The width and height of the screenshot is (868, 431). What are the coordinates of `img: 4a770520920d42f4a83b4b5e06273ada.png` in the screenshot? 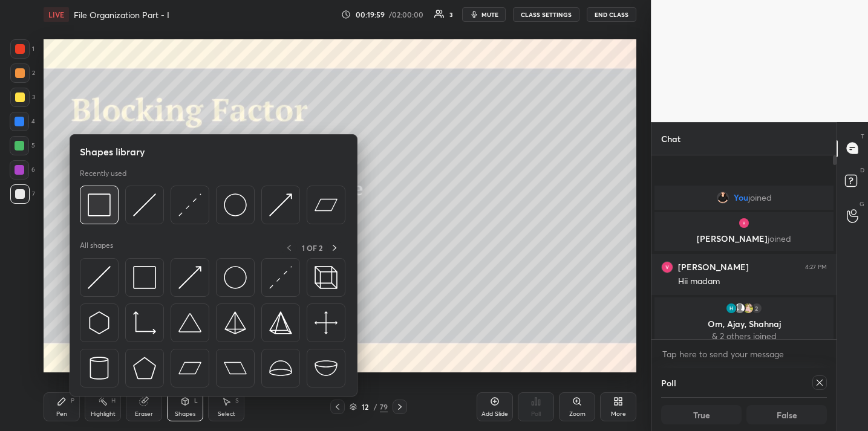 It's located at (723, 197).